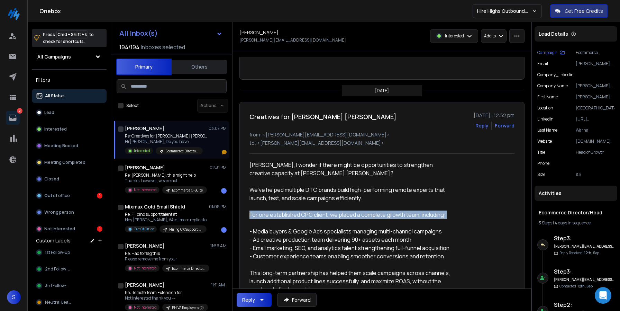 The width and height of the screenshot is (620, 311). What do you see at coordinates (542, 64) in the screenshot?
I see `p: Email` at bounding box center [542, 64].